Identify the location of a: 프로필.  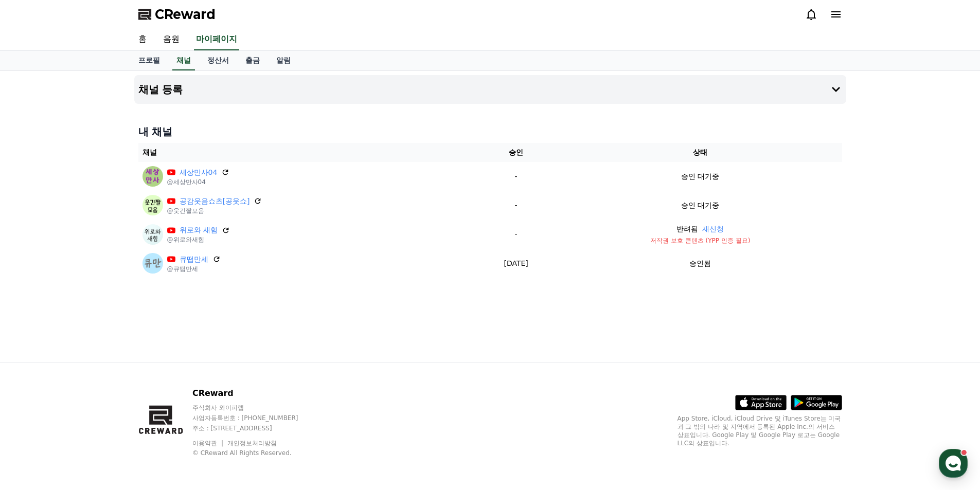
(149, 60).